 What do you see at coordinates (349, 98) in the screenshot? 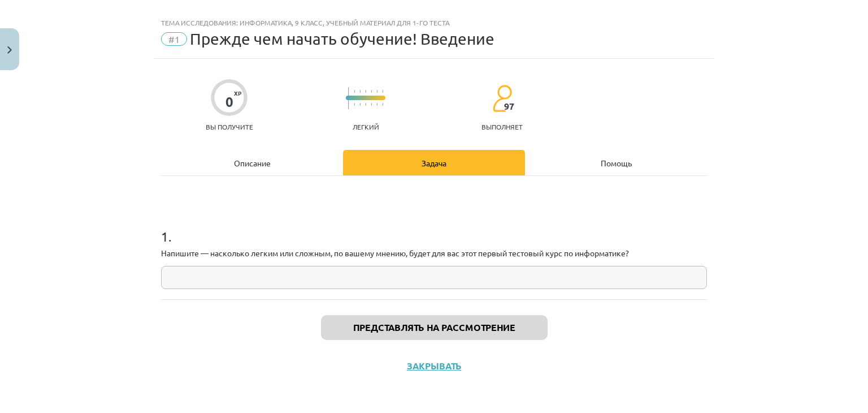
I see `img: icon-long-line-d9ea69661e0d244f92f715978eff75569469978d946b2353a9bb055b3ed8787d.svg` at bounding box center [349, 98].